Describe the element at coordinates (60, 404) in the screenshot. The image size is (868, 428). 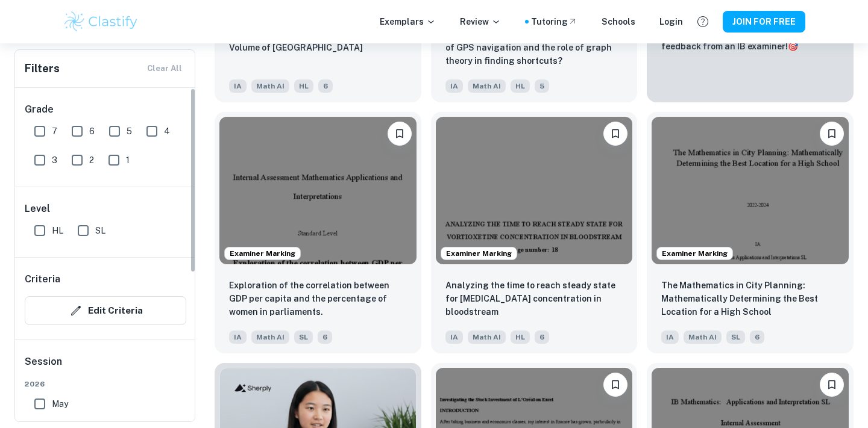
I see `span: May` at that location.